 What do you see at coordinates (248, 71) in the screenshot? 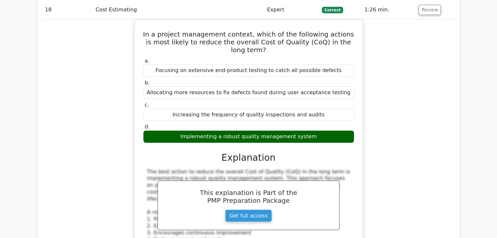
I see `div: Focusing on extensive end-product testing to catch all possible defects` at bounding box center [248, 71].